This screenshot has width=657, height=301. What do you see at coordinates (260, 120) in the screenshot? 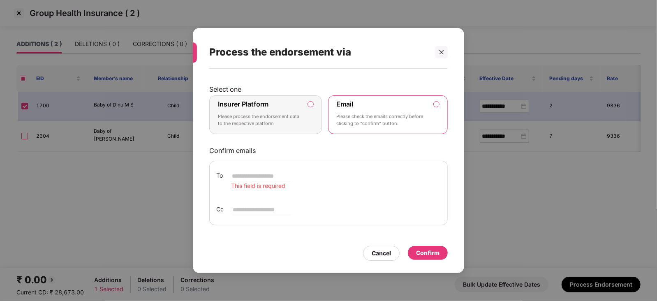
I see `p: Please process the endorsement data to the respective platform` at bounding box center [260, 120].